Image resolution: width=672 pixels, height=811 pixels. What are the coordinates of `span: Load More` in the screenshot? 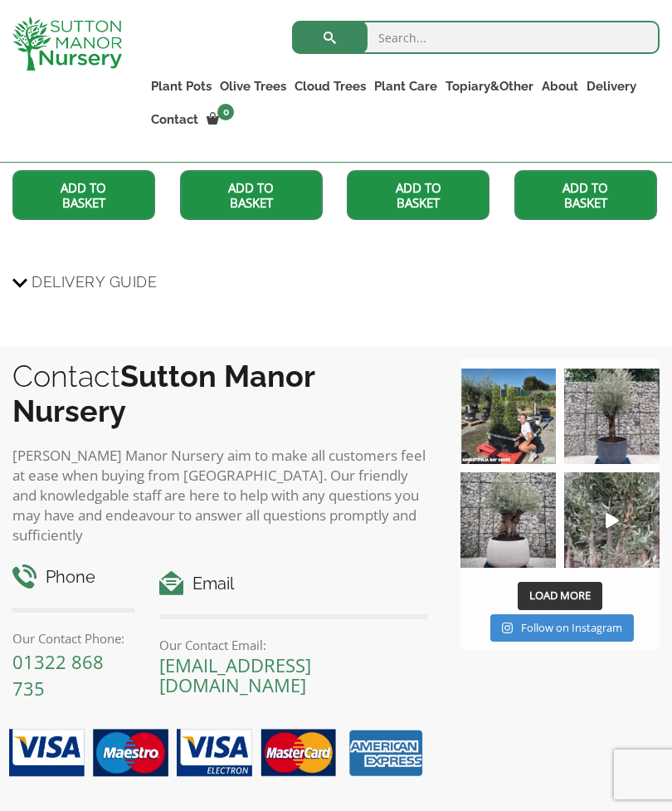 It's located at (560, 595).